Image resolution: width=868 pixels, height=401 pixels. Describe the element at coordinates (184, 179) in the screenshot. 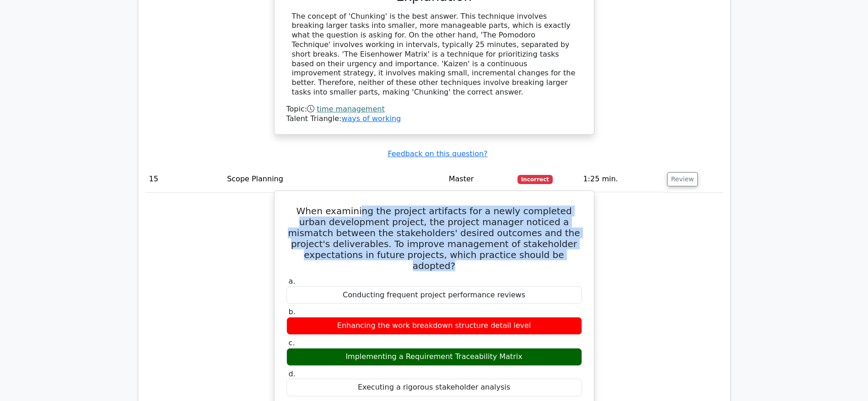

I see `td: 15` at that location.